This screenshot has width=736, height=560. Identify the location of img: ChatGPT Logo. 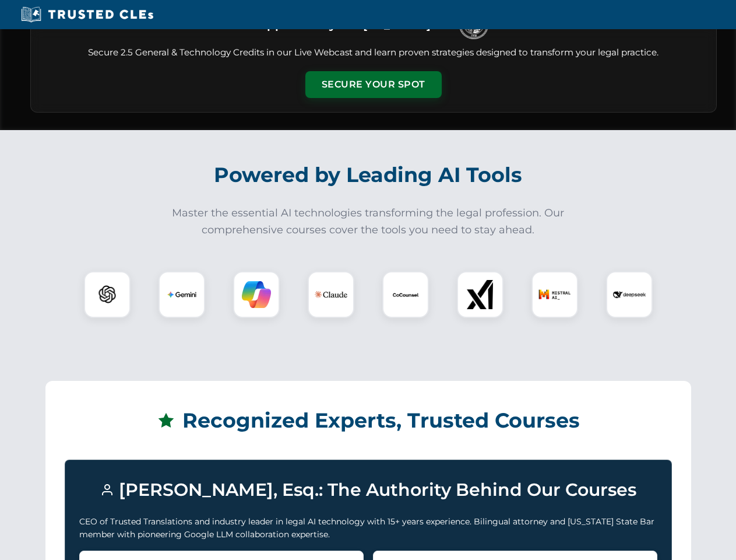
(107, 294).